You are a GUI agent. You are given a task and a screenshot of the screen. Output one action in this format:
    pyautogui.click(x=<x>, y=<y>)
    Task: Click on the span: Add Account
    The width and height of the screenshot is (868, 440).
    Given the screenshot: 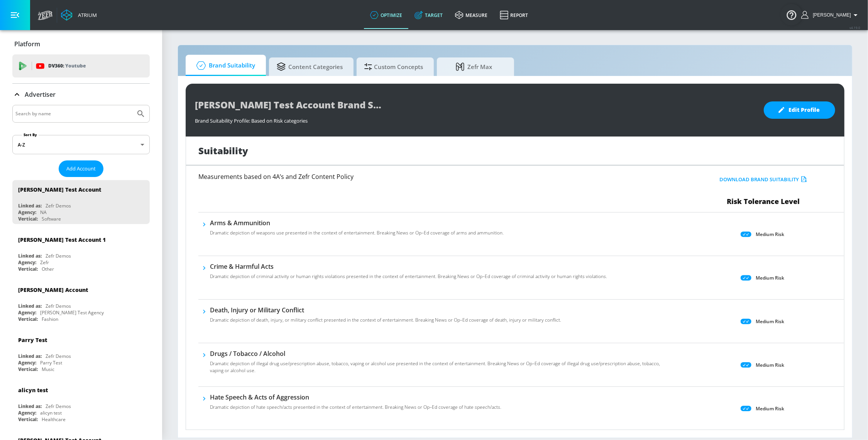 What is the action you would take?
    pyautogui.click(x=81, y=169)
    